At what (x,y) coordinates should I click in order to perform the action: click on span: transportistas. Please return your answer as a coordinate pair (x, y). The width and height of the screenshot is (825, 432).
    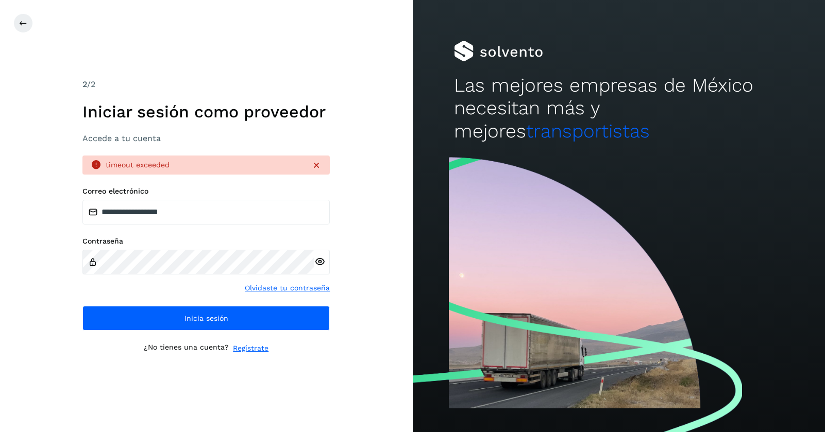
    Looking at the image, I should click on (588, 131).